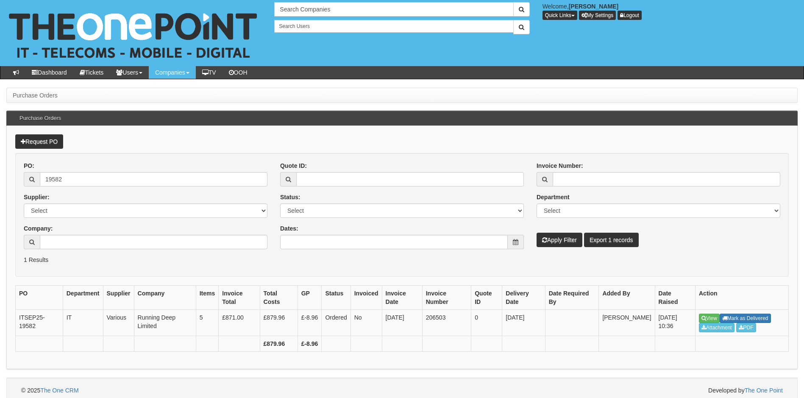 The height and width of the screenshot is (398, 804). What do you see at coordinates (29, 166) in the screenshot?
I see `label: PO:` at bounding box center [29, 166].